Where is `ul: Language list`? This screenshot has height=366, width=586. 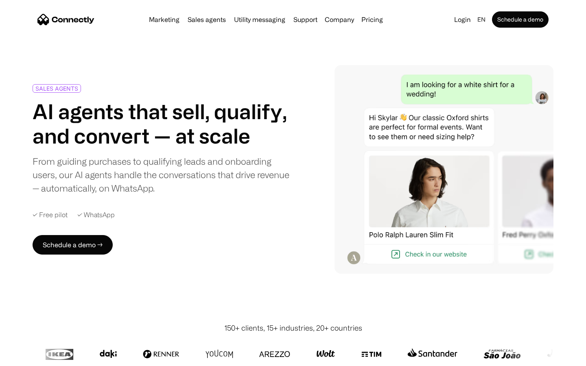 ul: Language list is located at coordinates (33, 357).